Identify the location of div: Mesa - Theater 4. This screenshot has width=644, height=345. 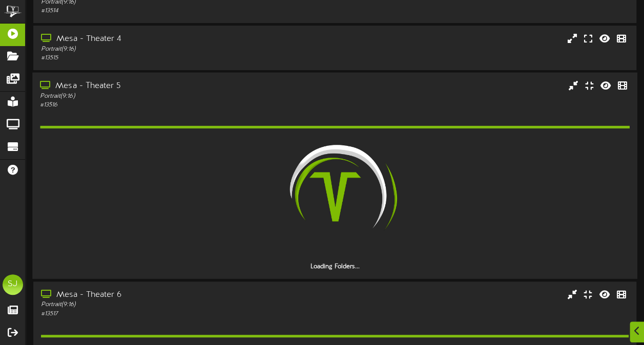
(159, 39).